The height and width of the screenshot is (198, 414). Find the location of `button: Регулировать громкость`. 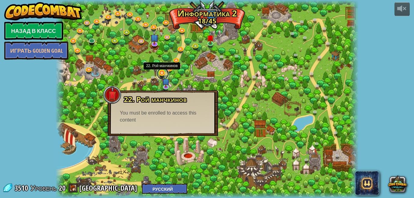

button: Регулировать громкость is located at coordinates (402, 9).